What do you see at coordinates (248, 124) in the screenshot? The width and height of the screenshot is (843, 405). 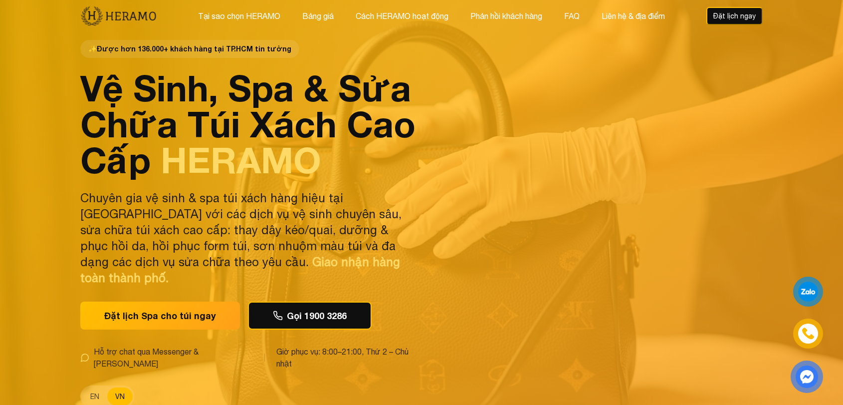 I see `h1: Vệ Sinh, Spa & Sửa Chữa Túi Xách Cao Cấp` at bounding box center [248, 124].